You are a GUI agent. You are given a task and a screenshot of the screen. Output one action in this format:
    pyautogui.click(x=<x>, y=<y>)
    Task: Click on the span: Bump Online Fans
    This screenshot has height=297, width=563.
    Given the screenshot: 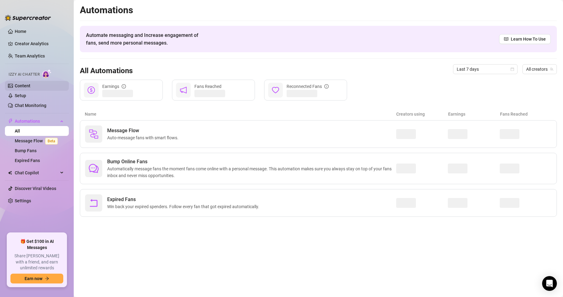 What is the action you would take?
    pyautogui.click(x=252, y=162)
    